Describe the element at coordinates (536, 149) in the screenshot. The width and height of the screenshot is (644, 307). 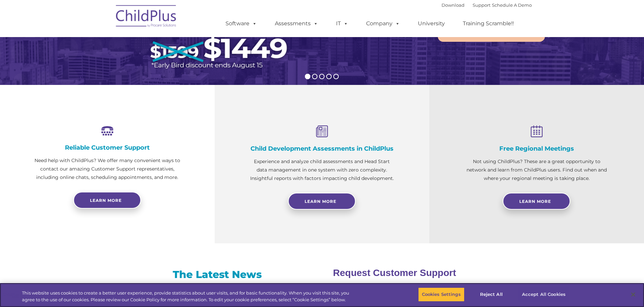
I see `h4: Free Regional Meetings` at that location.